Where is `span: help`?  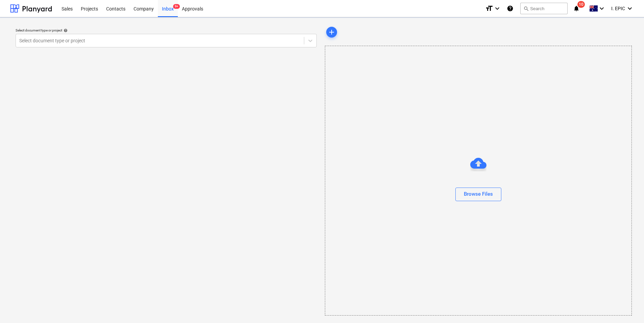
span: help is located at coordinates (65, 30).